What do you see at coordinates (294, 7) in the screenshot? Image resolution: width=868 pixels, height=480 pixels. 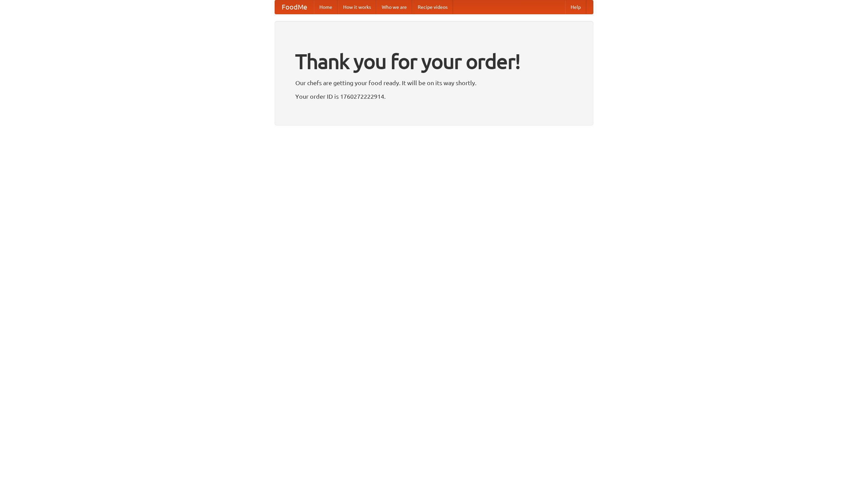 I see `a: FoodMe` at bounding box center [294, 7].